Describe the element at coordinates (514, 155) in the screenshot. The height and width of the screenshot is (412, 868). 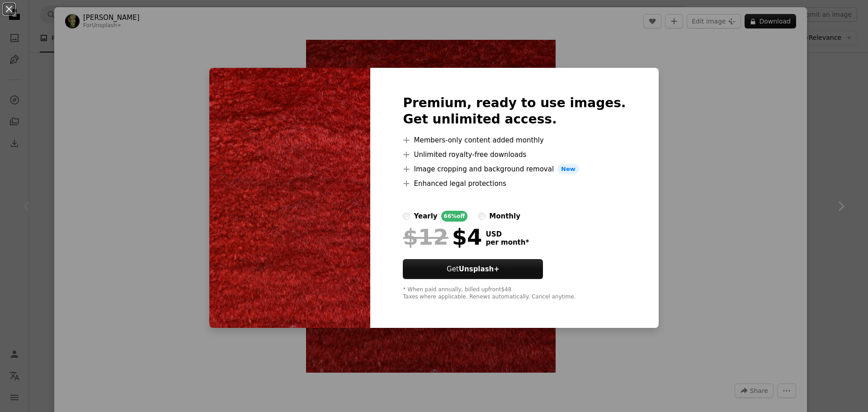
I see `li: Unlimited royalty-free downloads` at that location.